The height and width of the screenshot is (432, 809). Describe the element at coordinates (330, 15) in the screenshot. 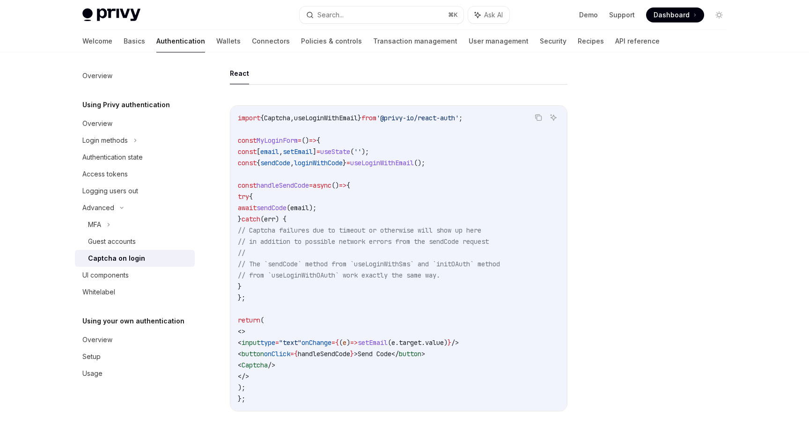

I see `div: Search...` at that location.